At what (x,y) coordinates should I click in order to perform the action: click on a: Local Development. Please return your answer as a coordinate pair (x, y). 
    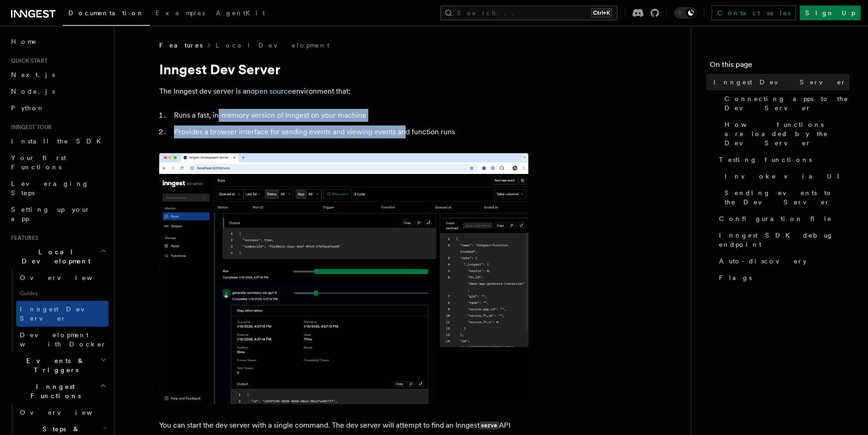
    Looking at the image, I should click on (273, 45).